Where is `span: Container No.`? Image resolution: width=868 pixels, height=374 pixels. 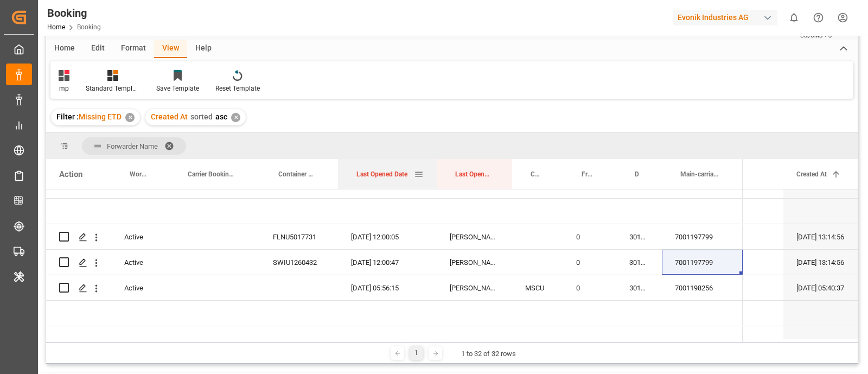
span: Container No. is located at coordinates (297, 174).